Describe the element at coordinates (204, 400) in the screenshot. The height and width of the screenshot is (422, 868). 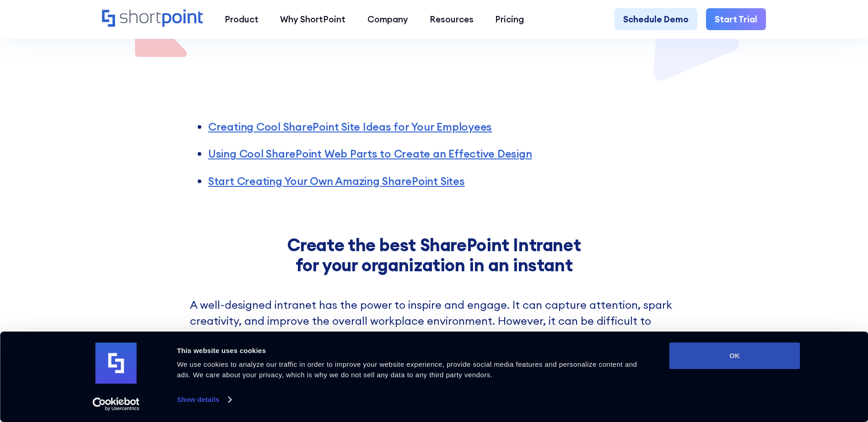
I see `a: Show details` at that location.